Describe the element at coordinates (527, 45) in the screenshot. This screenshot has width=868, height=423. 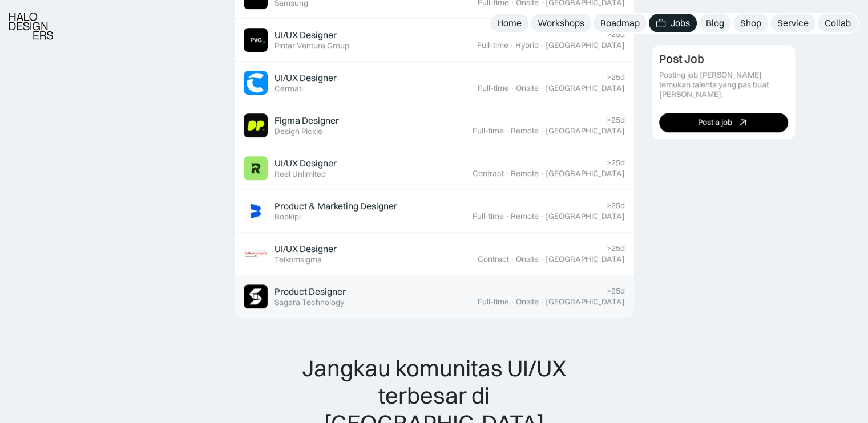
I see `div: Hybrid` at that location.